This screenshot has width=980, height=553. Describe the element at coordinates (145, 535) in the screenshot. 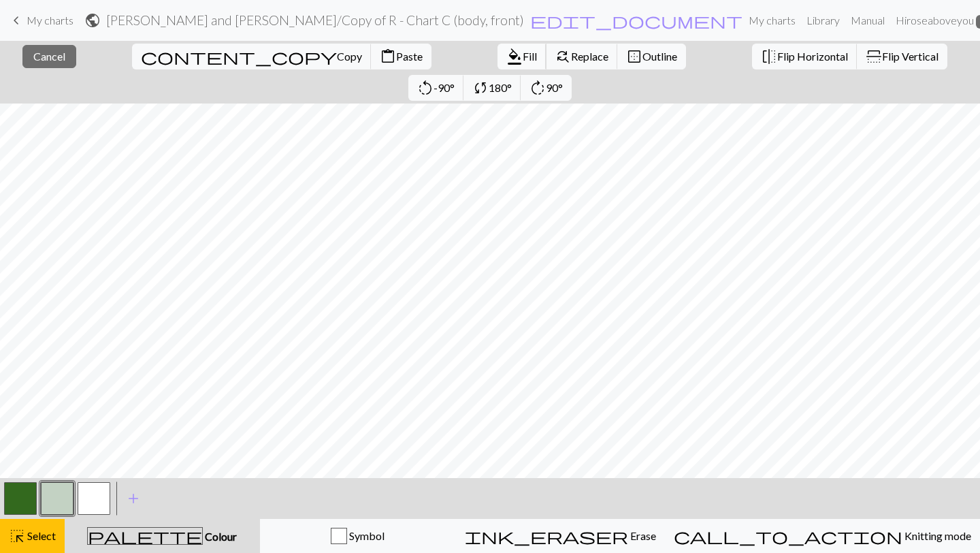

I see `span: palette` at that location.